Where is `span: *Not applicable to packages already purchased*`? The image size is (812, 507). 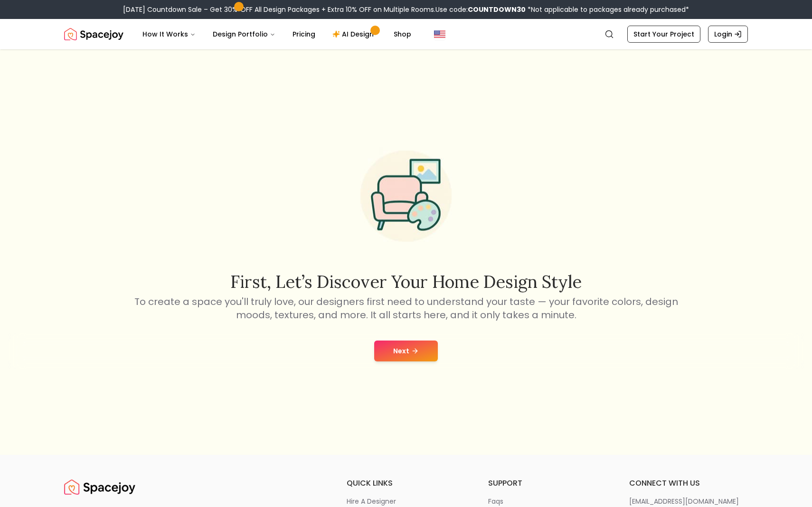 span: *Not applicable to packages already purchased* is located at coordinates (607, 9).